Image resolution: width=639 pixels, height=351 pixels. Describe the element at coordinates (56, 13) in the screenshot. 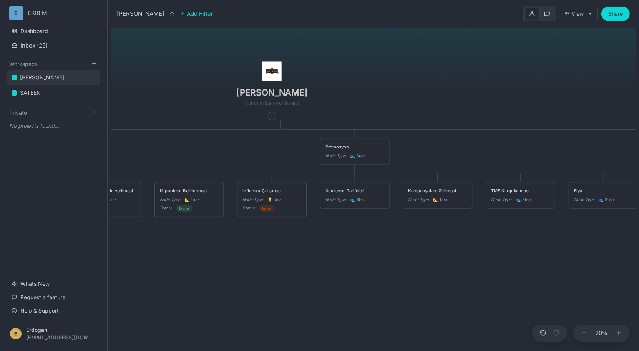

I see `div: EKİBİM` at that location.